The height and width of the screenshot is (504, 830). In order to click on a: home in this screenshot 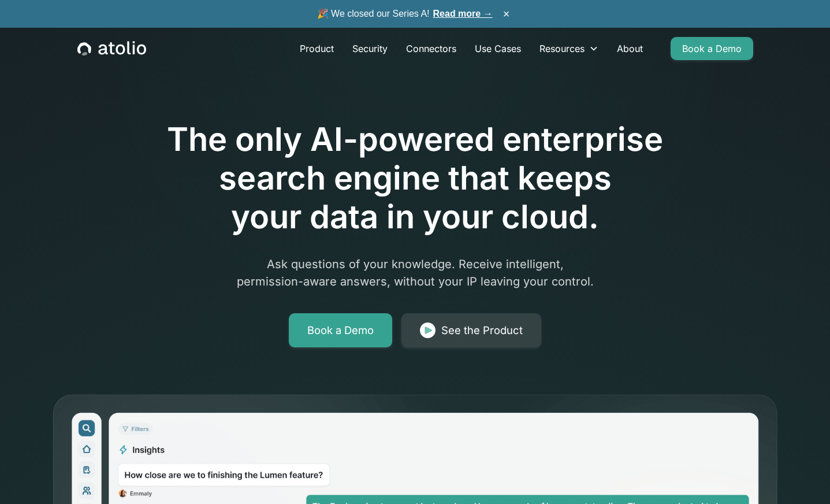, I will do `click(111, 48)`.